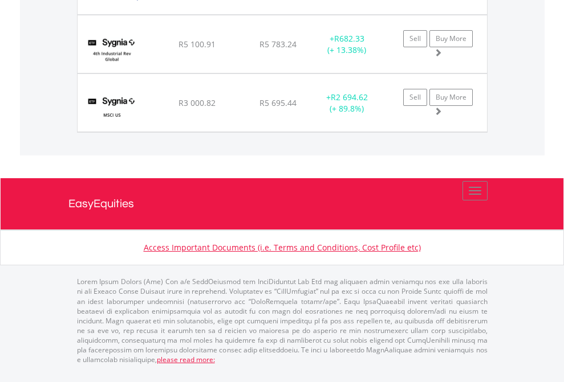  I want to click on span: R5 783.24, so click(278, 44).